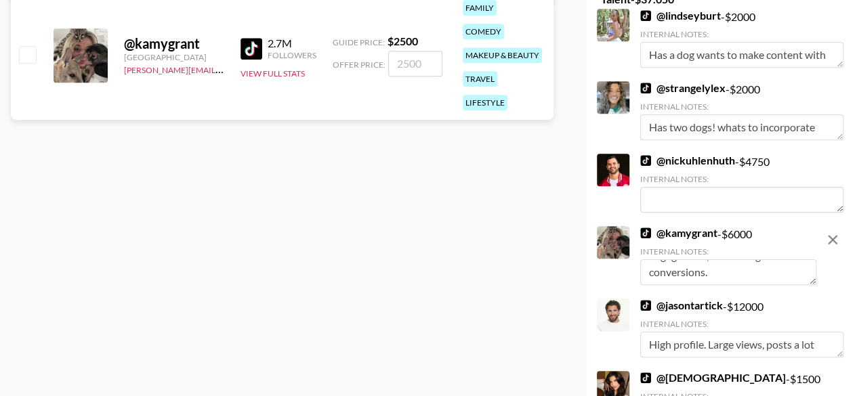 The height and width of the screenshot is (396, 857). What do you see at coordinates (359, 64) in the screenshot?
I see `span: Offer Price:` at bounding box center [359, 64].